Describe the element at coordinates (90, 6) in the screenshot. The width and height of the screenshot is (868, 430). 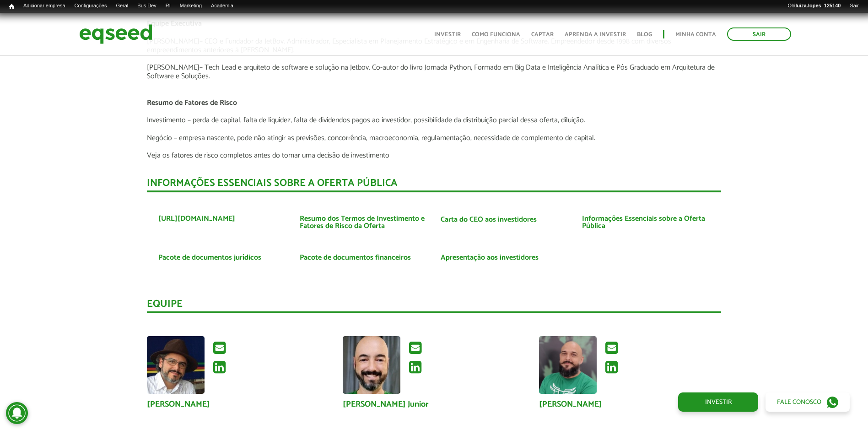
I see `a: Configurações` at that location.